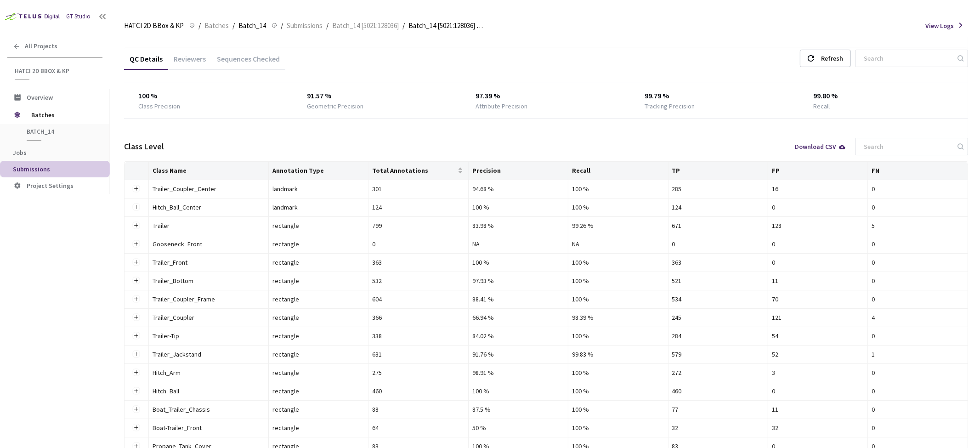 Image resolution: width=980 pixels, height=448 pixels. Describe the element at coordinates (718, 189) in the screenshot. I see `div: 285` at that location.